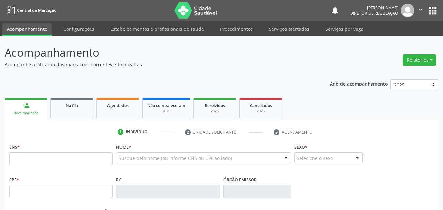  What do you see at coordinates (433, 10) in the screenshot?
I see `button: apps` at bounding box center [433, 10].